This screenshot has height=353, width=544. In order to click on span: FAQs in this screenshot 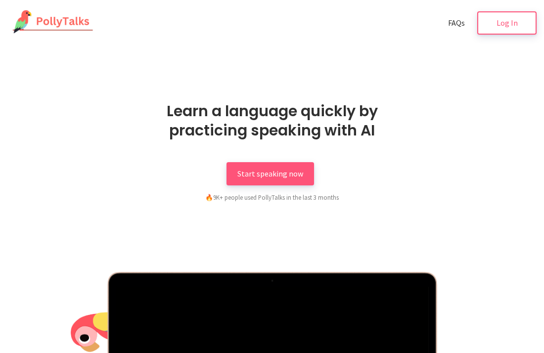, I will do `click(456, 23)`.